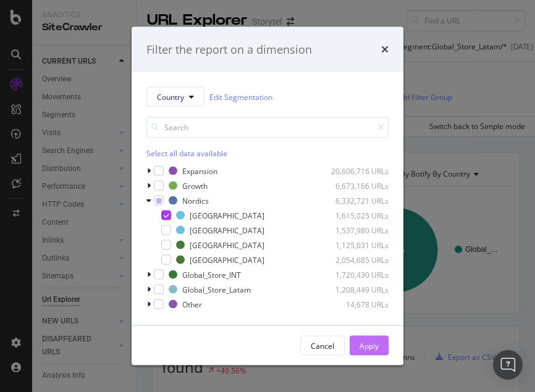 The height and width of the screenshot is (392, 535). I want to click on div: 1,208,449 URLs, so click(358, 289).